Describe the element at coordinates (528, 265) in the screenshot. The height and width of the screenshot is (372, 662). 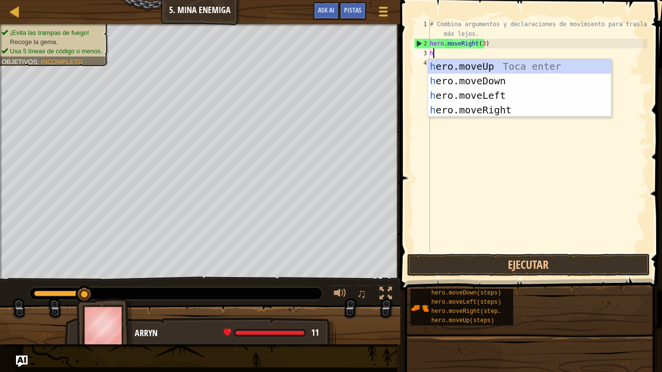
I see `button: Ejecutar` at that location.